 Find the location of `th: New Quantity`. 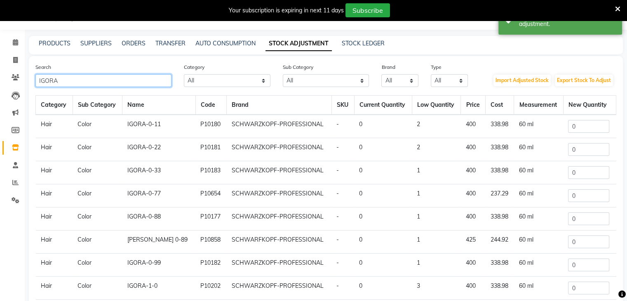

th: New Quantity is located at coordinates (590, 105).